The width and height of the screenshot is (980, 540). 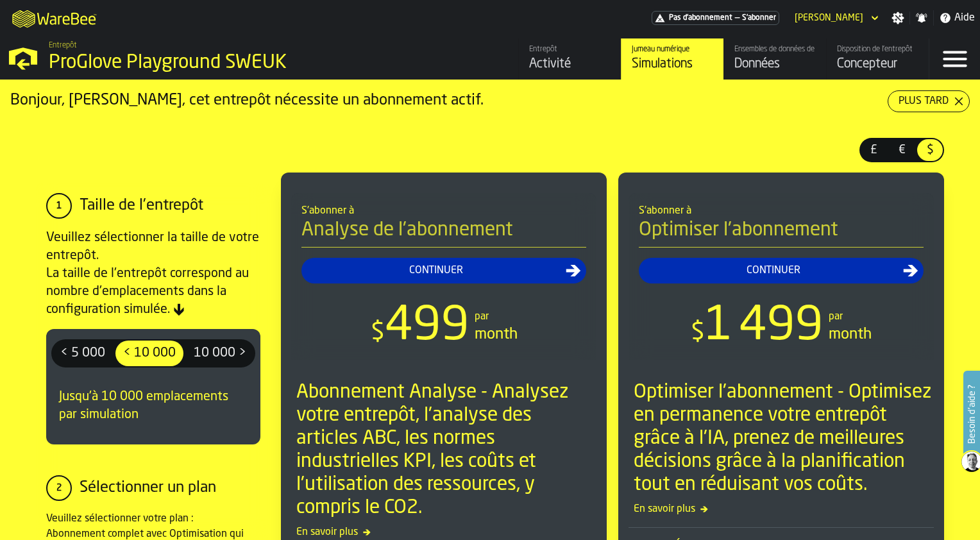 I want to click on span: 499, so click(x=427, y=327).